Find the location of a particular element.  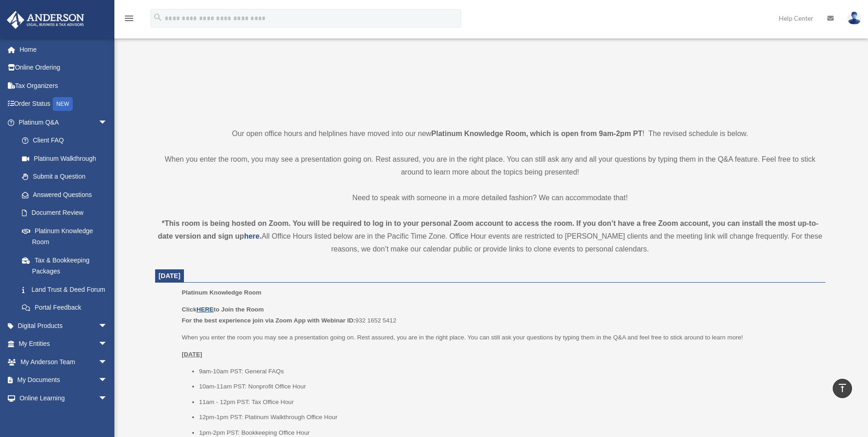

a: HERE is located at coordinates (204, 309).